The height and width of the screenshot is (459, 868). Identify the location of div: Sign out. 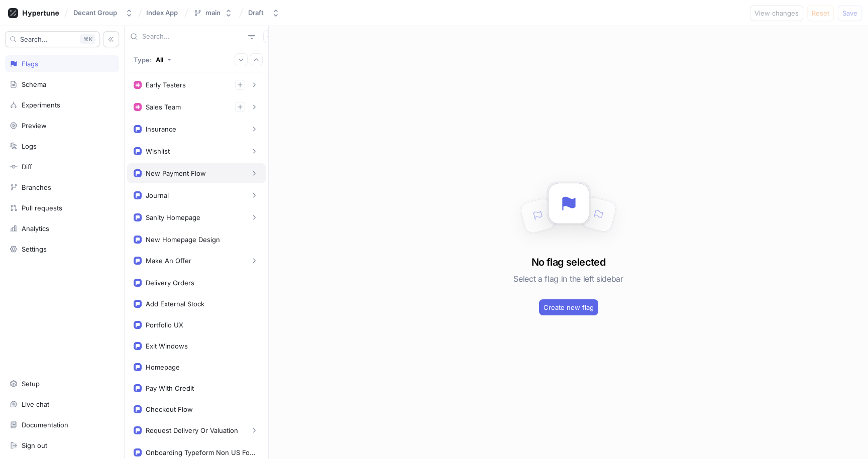
(34, 445).